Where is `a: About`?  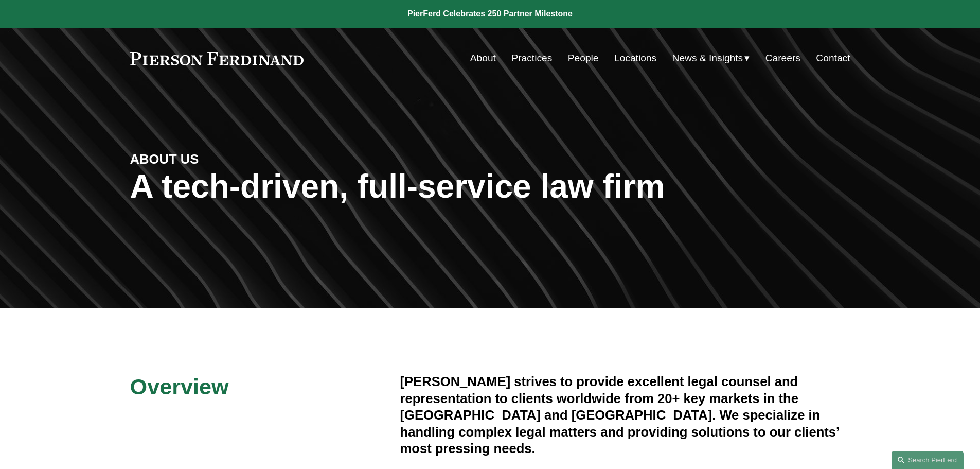 a: About is located at coordinates (484, 58).